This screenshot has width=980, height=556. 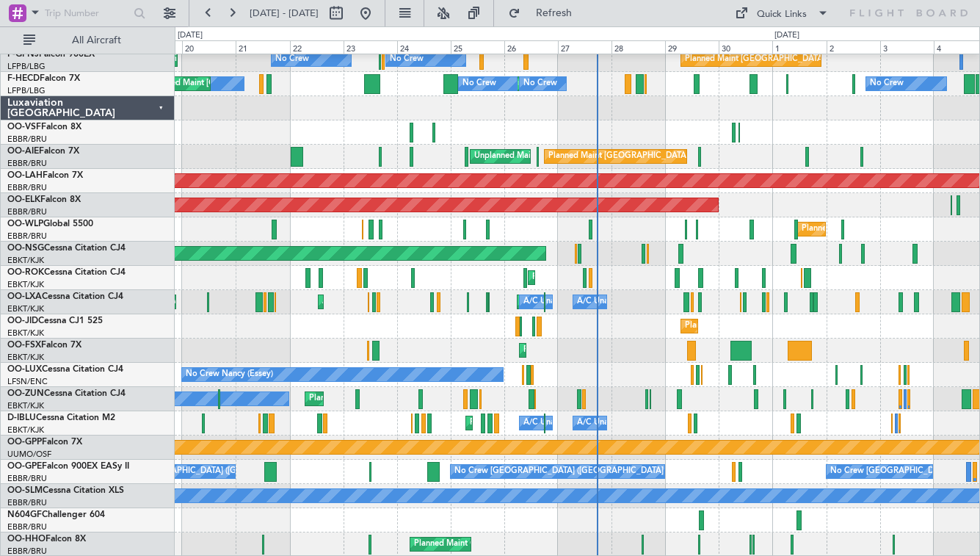 I want to click on a: UUMO/OSF, so click(x=30, y=454).